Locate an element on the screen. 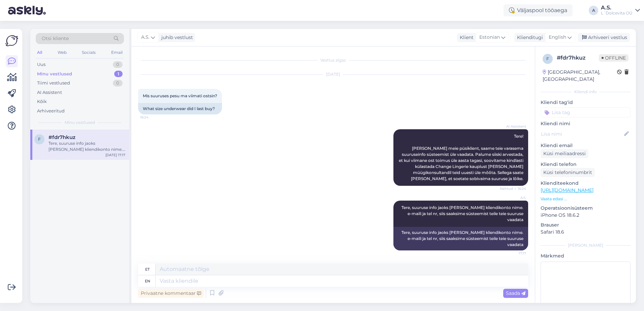 This screenshot has width=644, height=311. p: Safari 18.6 is located at coordinates (585, 232).